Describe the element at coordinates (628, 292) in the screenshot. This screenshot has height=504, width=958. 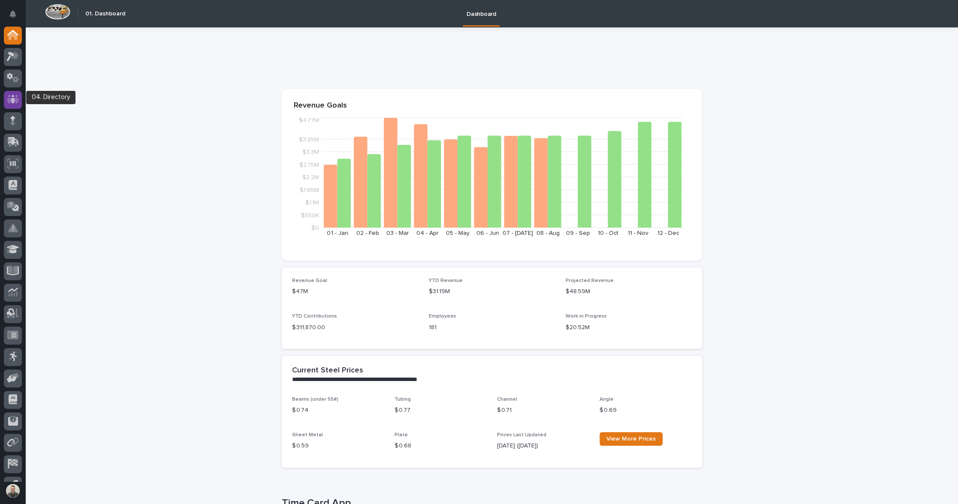
I see `p: $48.59M` at that location.